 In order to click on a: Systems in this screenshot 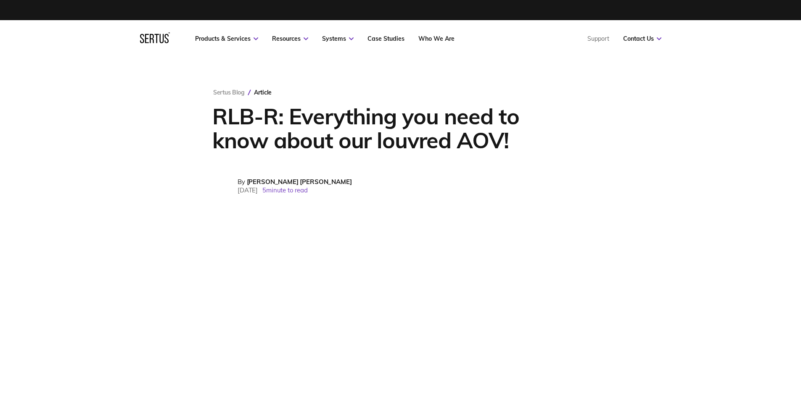, I will do `click(338, 39)`.